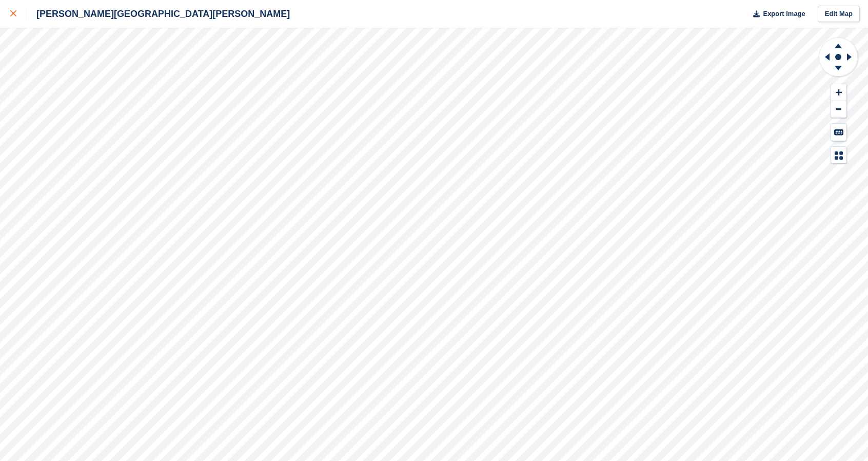  What do you see at coordinates (839, 92) in the screenshot?
I see `button: Zoom In` at bounding box center [839, 92].